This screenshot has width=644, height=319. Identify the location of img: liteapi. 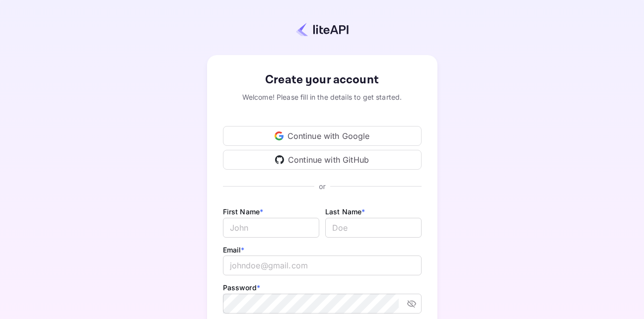
(322, 30).